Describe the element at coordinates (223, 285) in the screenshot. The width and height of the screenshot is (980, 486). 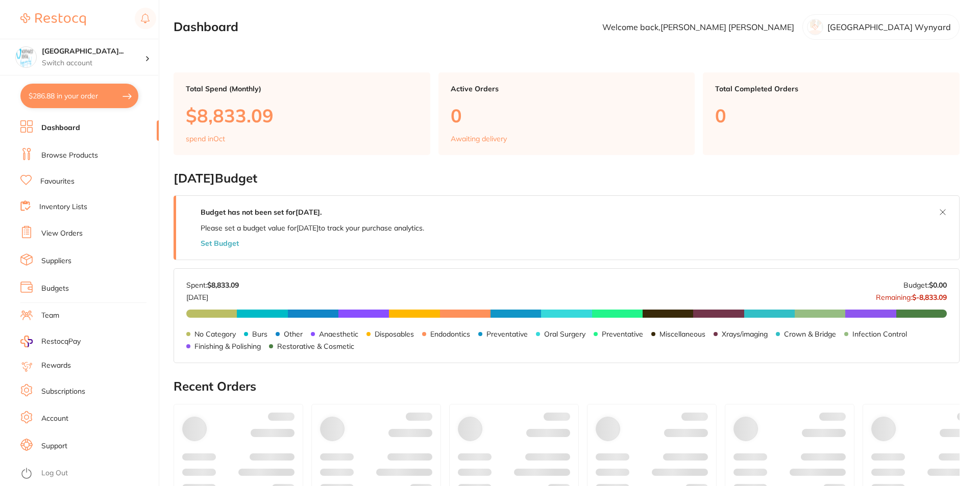
I see `strong: $8,833.09` at that location.